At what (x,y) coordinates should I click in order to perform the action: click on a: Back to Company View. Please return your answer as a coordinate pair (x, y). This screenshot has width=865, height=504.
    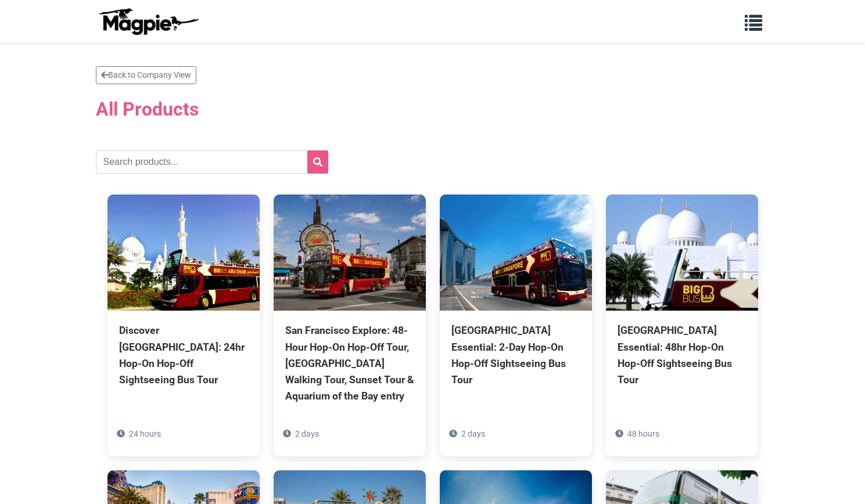
    Looking at the image, I should click on (145, 75).